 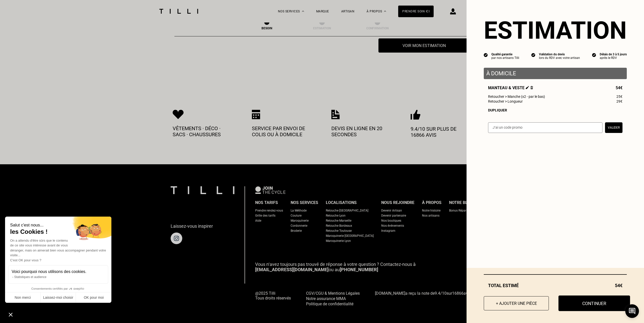 What do you see at coordinates (554, 286) in the screenshot?
I see `div: Total estimé` at bounding box center [554, 286].